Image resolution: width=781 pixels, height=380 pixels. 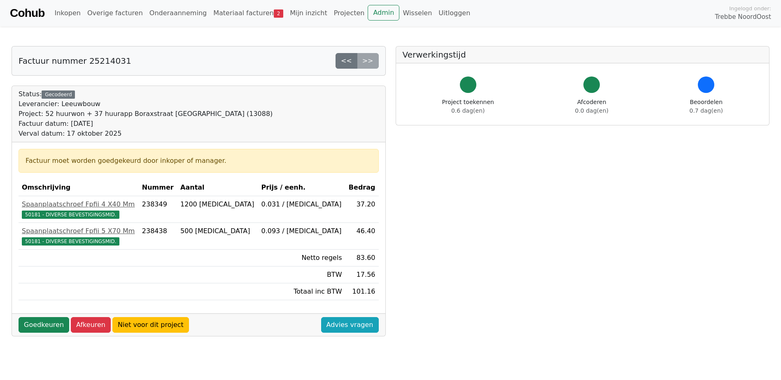 What do you see at coordinates (750, 8) in the screenshot?
I see `span: Ingelogd onder:` at bounding box center [750, 8].